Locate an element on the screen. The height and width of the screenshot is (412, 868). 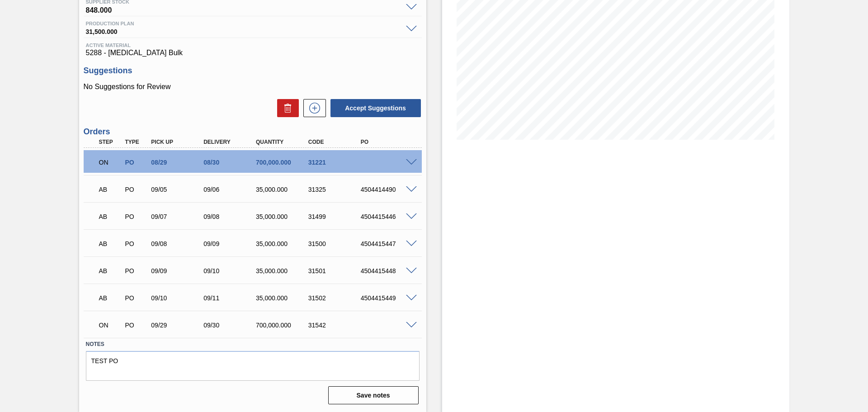
span: Active Material is located at coordinates (253, 45).